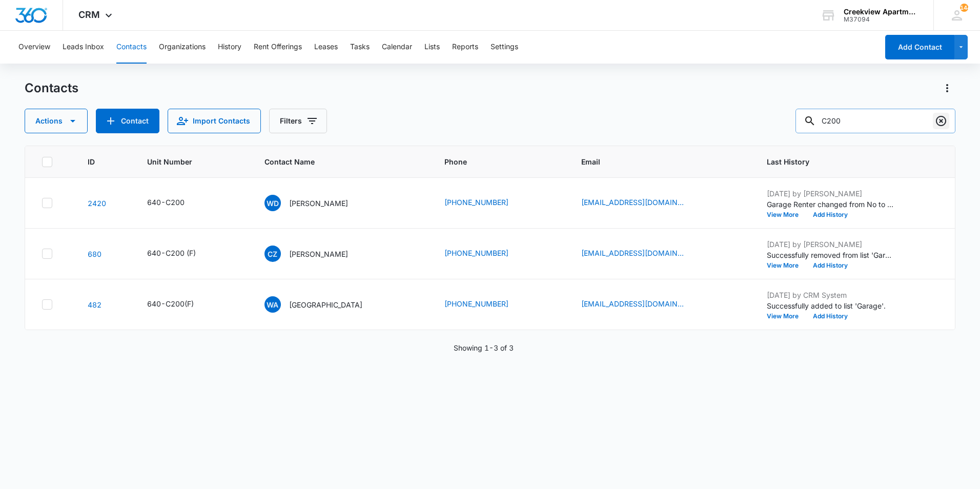  I want to click on button: History, so click(229, 47).